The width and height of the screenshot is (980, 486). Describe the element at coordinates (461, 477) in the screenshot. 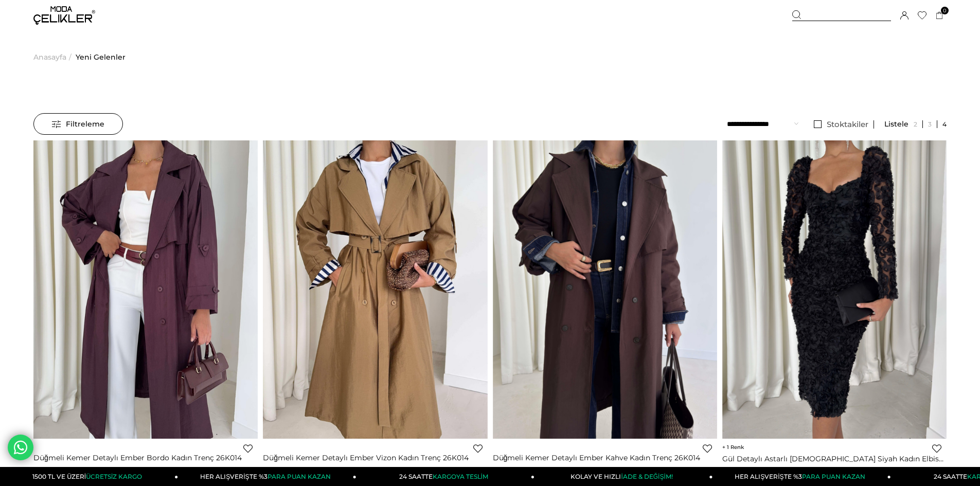

I see `span: KARGOYA TESLİM` at that location.